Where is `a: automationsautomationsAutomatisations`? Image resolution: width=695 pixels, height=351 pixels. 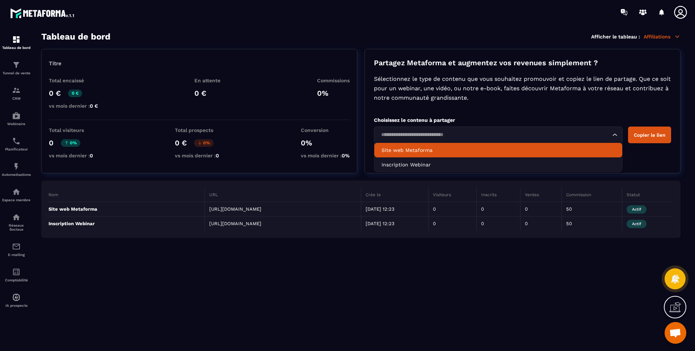
a: automationsautomationsAutomatisations is located at coordinates (16, 169).